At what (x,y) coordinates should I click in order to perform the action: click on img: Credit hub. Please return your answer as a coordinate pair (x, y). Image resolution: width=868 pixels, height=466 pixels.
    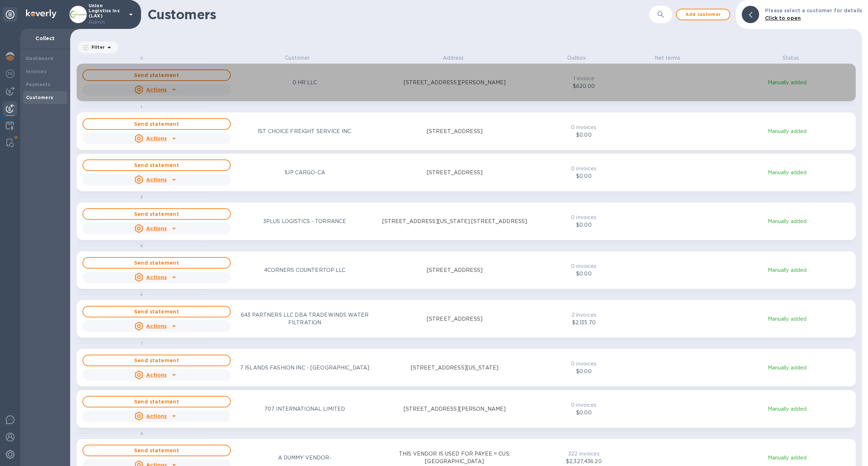
    Looking at the image, I should click on (9, 126).